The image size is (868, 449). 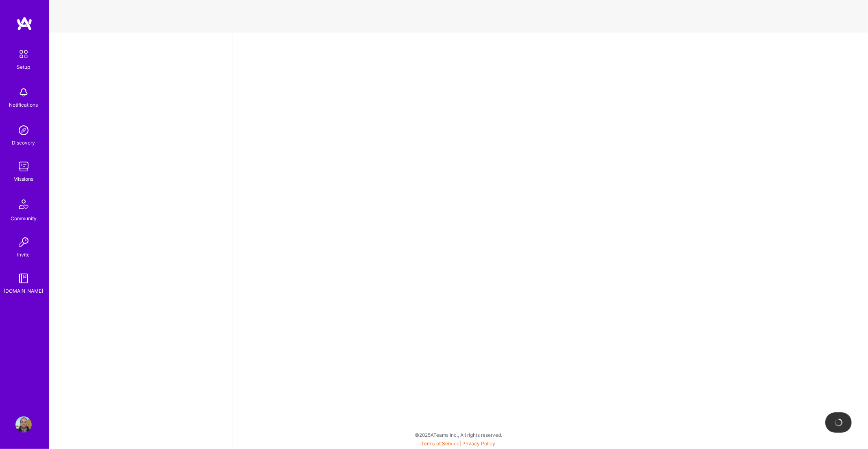 I want to click on img: Community, so click(x=23, y=204).